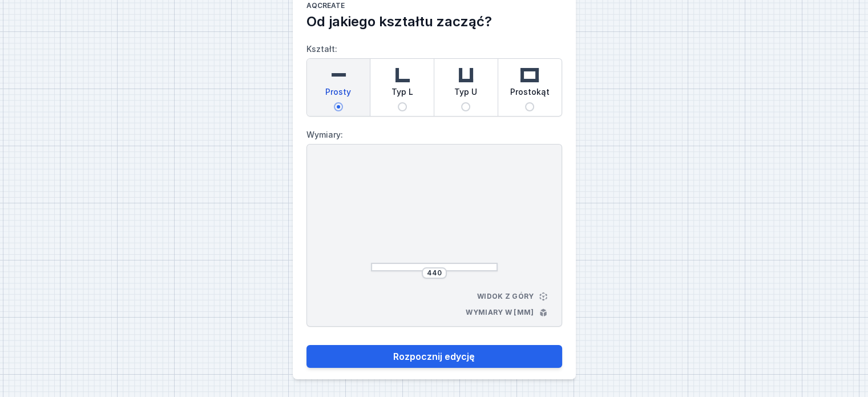 The image size is (868, 397). I want to click on span: Prosty, so click(338, 94).